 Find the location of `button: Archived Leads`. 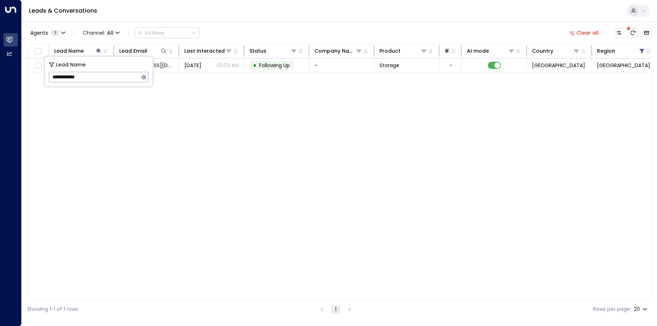

button: Archived Leads is located at coordinates (646, 33).